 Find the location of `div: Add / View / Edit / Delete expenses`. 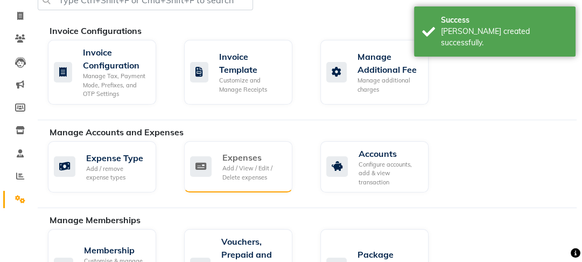

div: Add / View / Edit / Delete expenses is located at coordinates (253, 172).